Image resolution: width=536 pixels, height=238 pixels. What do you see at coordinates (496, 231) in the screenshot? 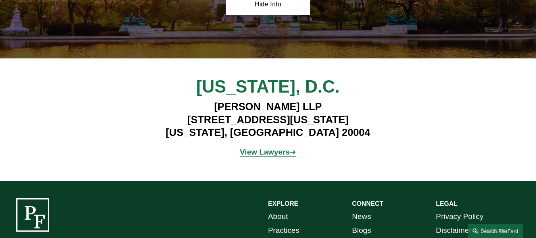
I see `a: Search this site` at bounding box center [496, 231].